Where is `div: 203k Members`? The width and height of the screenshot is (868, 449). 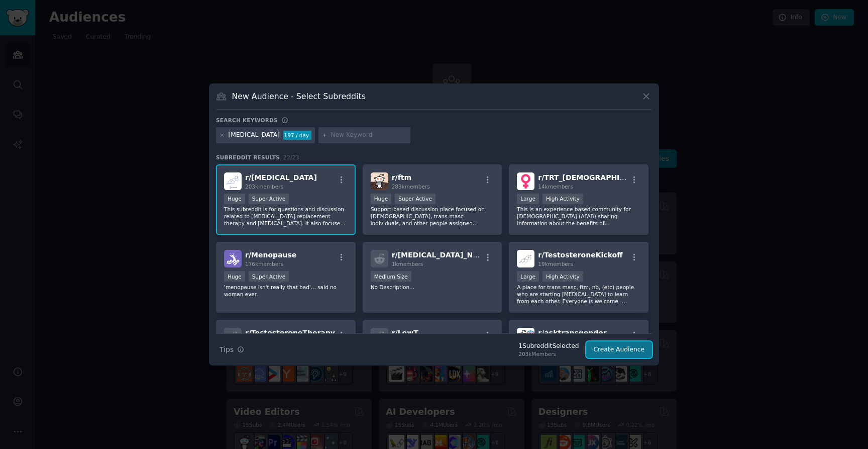
div: 203k Members is located at coordinates (549, 354).